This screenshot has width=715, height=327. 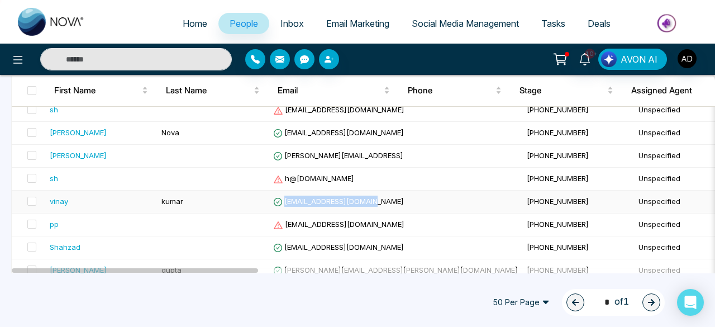 I want to click on span: Inbox, so click(x=292, y=23).